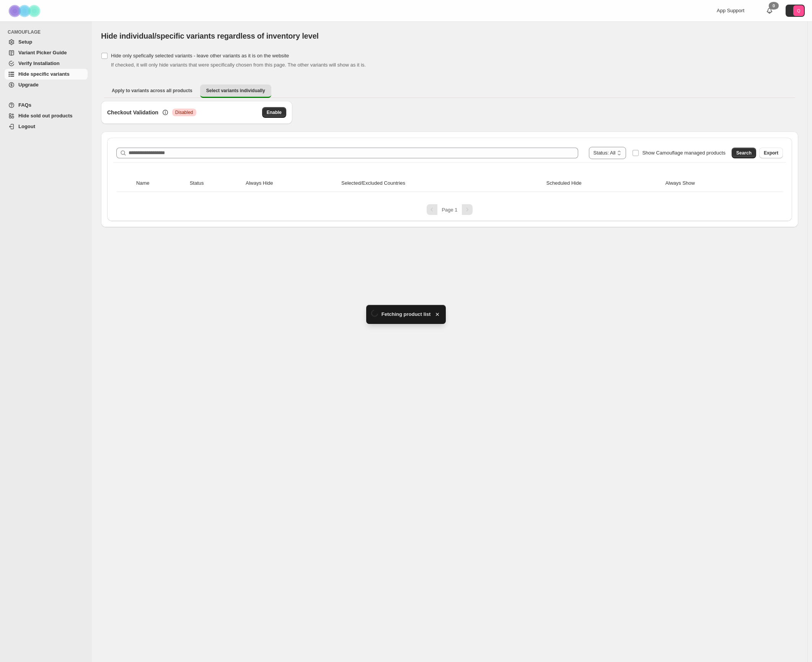  Describe the element at coordinates (39, 63) in the screenshot. I see `span: Verify Installation` at that location.